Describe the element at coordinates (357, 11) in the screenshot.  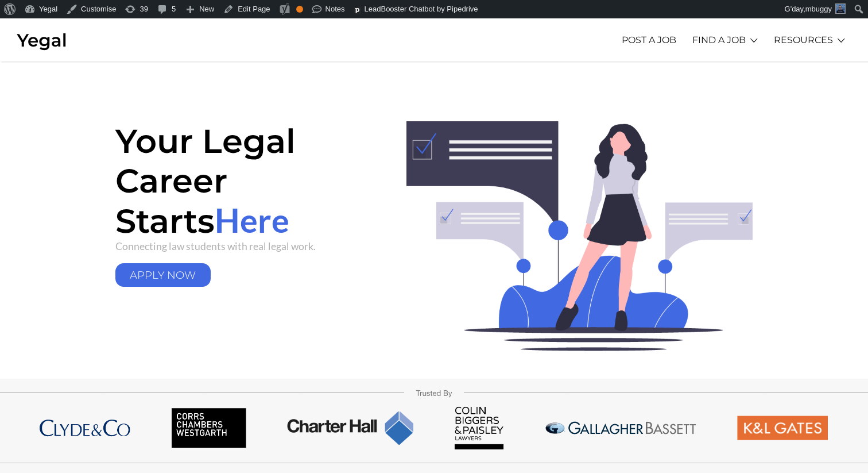
I see `img: logo.svg` at that location.